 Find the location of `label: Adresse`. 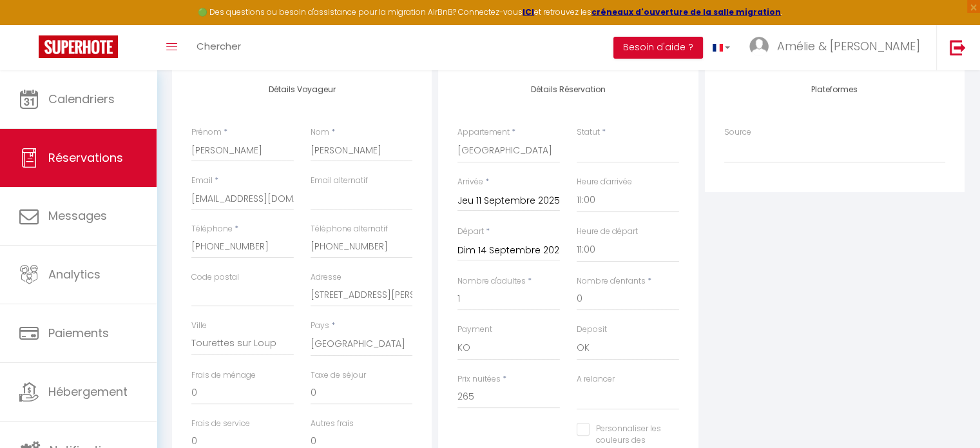

label: Adresse is located at coordinates (326, 277).